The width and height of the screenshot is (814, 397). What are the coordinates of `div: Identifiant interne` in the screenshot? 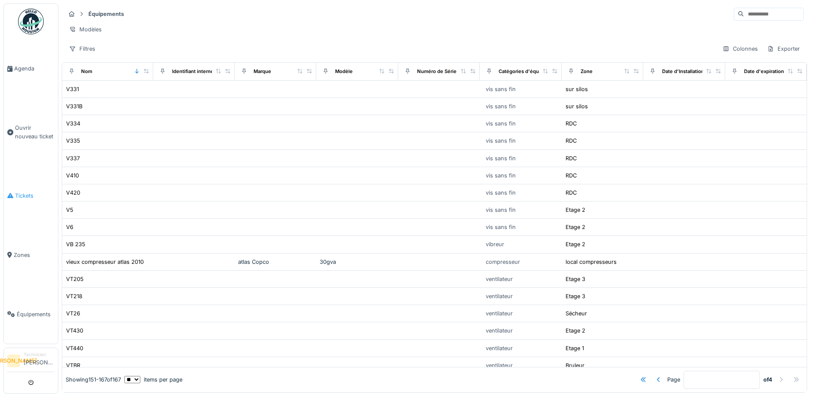 It's located at (193, 71).